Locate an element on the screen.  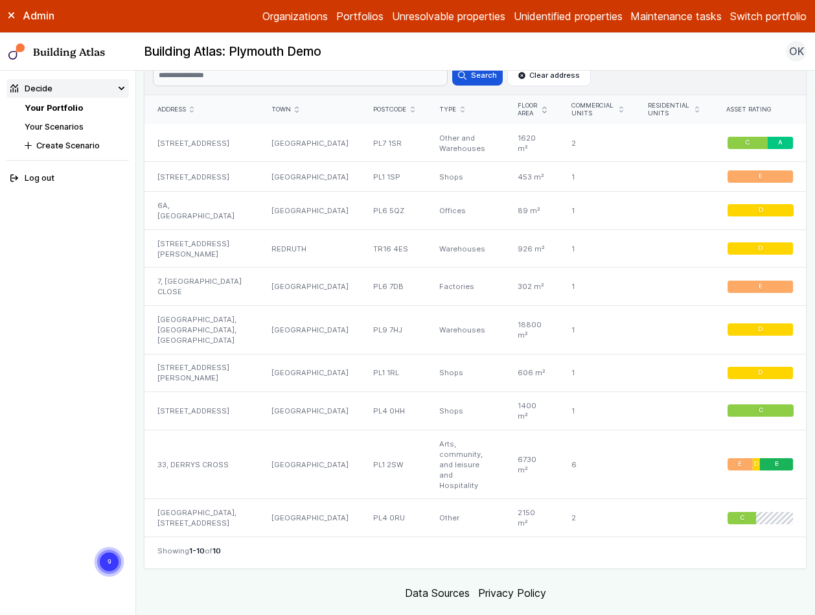
div: 2150 m² is located at coordinates (532, 517).